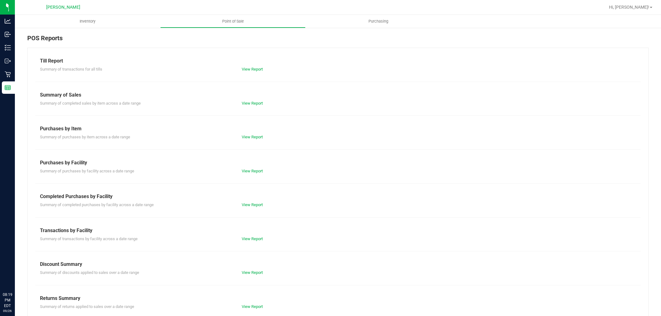 This screenshot has width=661, height=316. I want to click on div: Transactions by Facility, so click(338, 231).